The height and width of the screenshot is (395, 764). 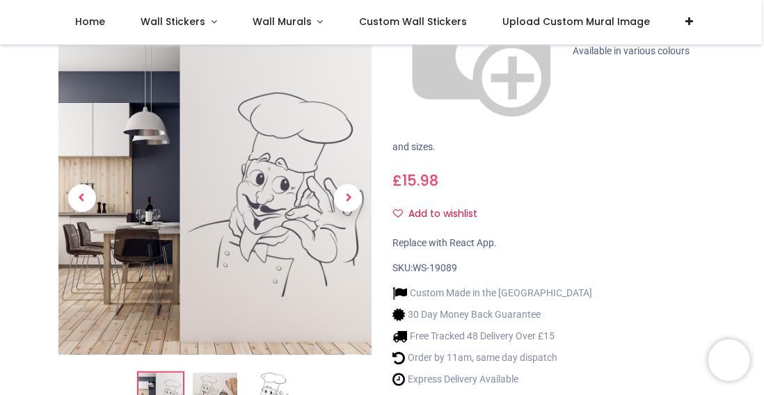 I want to click on span: Wall Stickers, so click(x=173, y=22).